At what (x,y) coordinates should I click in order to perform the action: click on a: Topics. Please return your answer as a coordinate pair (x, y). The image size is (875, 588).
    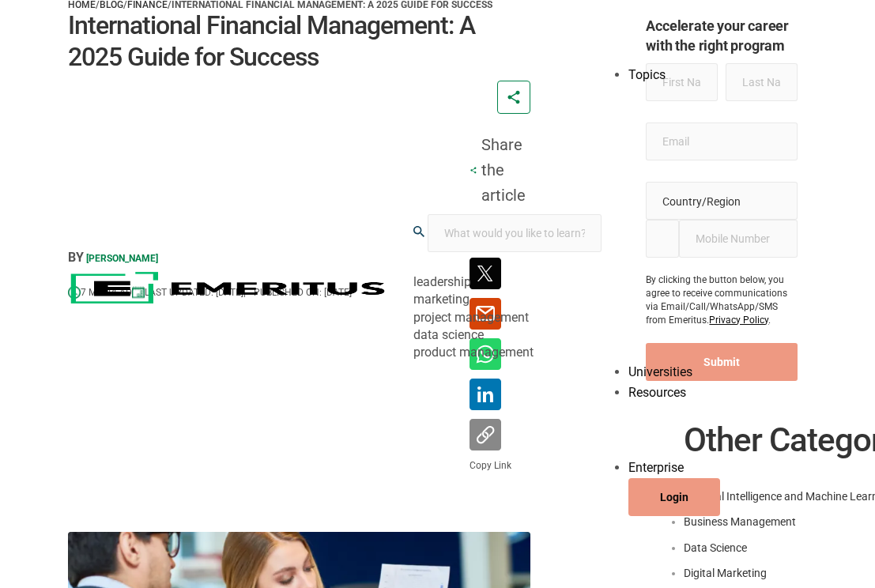
    Looking at the image, I should click on (647, 75).